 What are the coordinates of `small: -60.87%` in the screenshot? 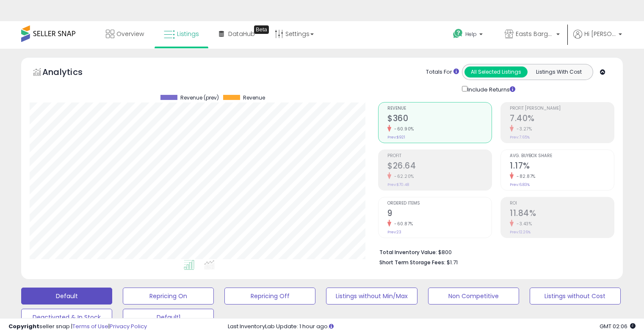 It's located at (402, 224).